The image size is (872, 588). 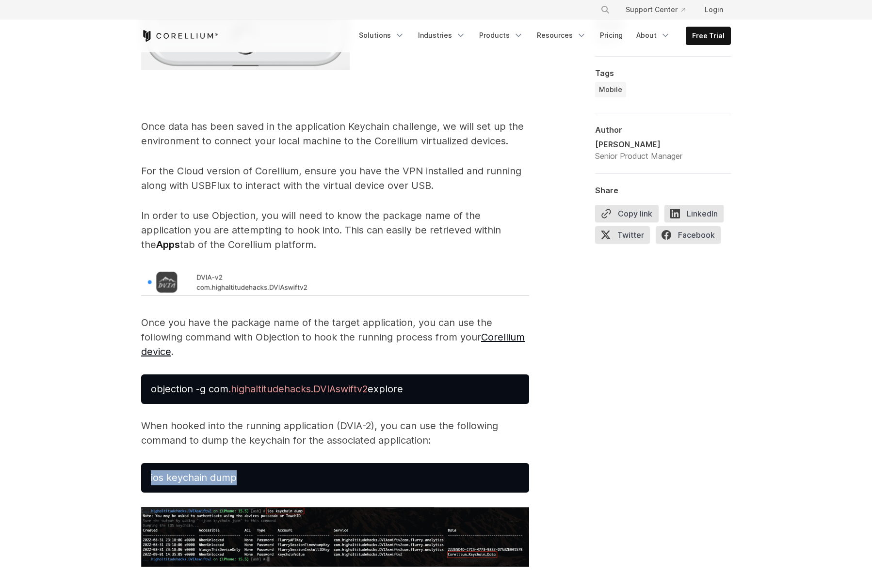 I want to click on span: ios keychain dump, so click(x=193, y=478).